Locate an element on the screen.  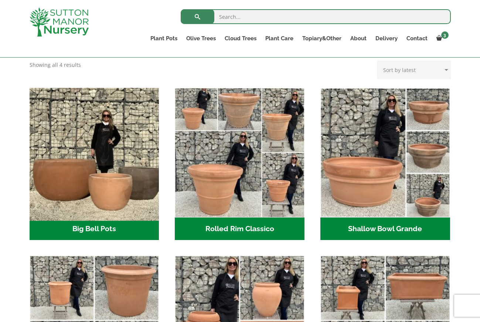
span: 3 is located at coordinates (445, 35).